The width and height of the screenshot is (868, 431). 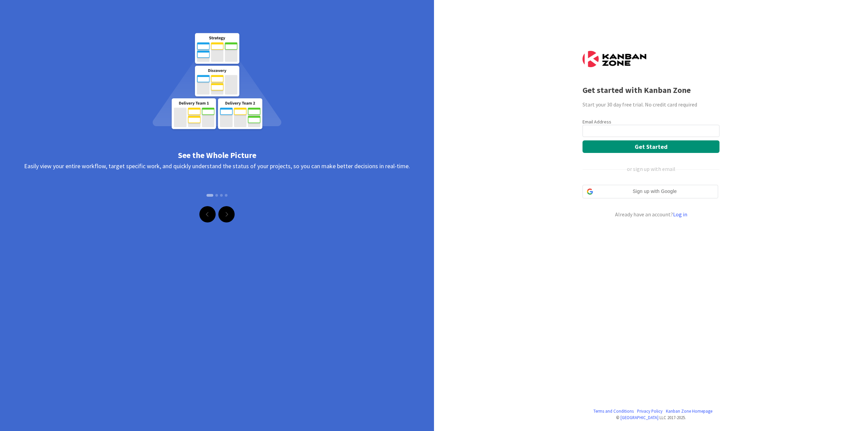 What do you see at coordinates (689, 411) in the screenshot?
I see `a: Kanban Zone Homepage` at bounding box center [689, 411].